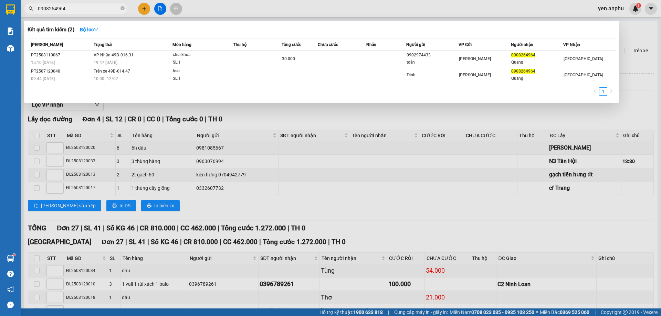 This screenshot has height=316, width=661. What do you see at coordinates (595, 92) in the screenshot?
I see `li: Previous Page` at bounding box center [595, 92].